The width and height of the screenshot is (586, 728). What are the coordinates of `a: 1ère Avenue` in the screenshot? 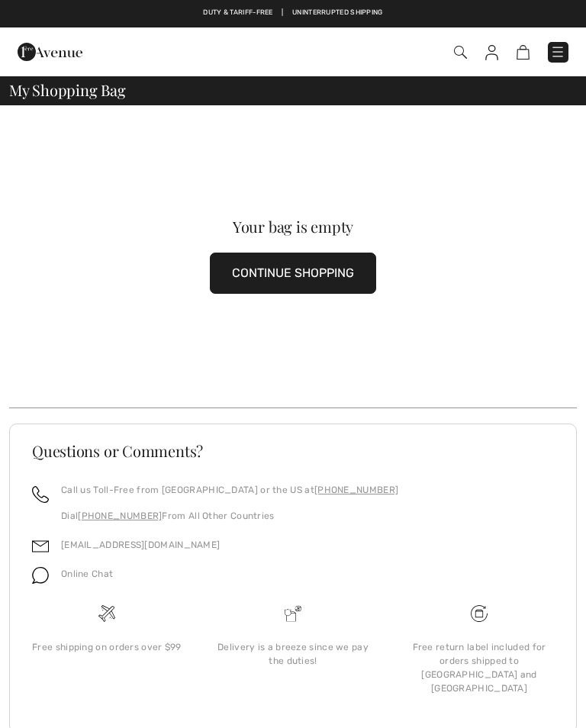 It's located at (49, 51).